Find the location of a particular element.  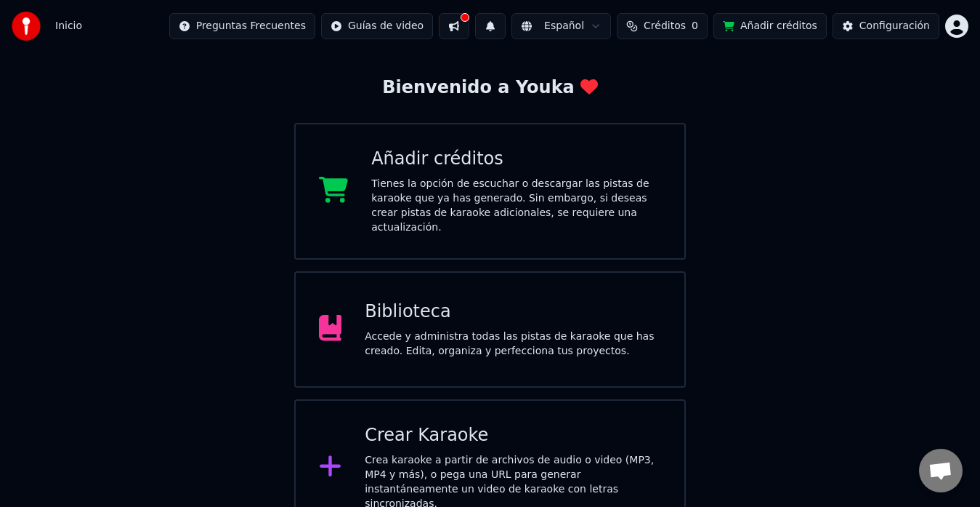

nav: breadcrumb is located at coordinates (69, 26).